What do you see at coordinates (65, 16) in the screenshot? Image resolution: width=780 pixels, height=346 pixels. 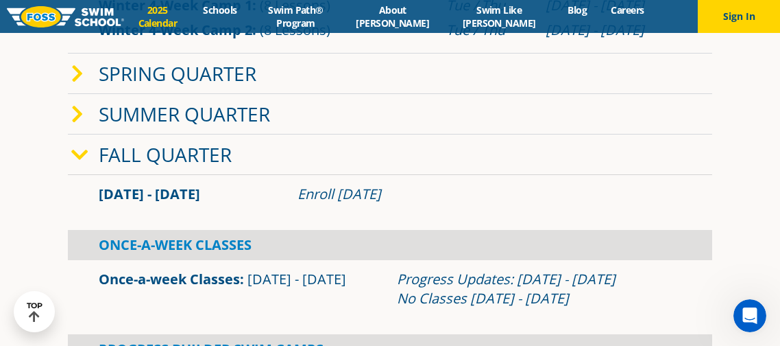 I see `img: FOSS Swim School Logo` at bounding box center [65, 16].